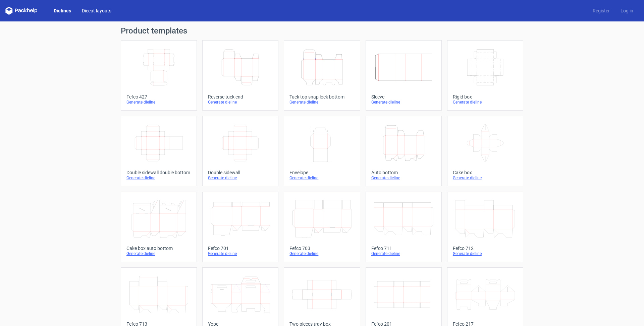 This screenshot has width=644, height=326. Describe the element at coordinates (159, 248) in the screenshot. I see `div: Cake box auto bottom` at that location.